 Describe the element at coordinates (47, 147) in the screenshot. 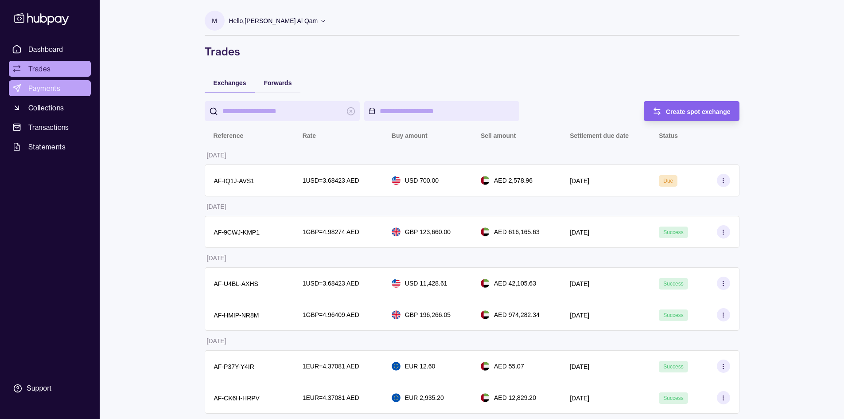

I see `span: Statements` at that location.